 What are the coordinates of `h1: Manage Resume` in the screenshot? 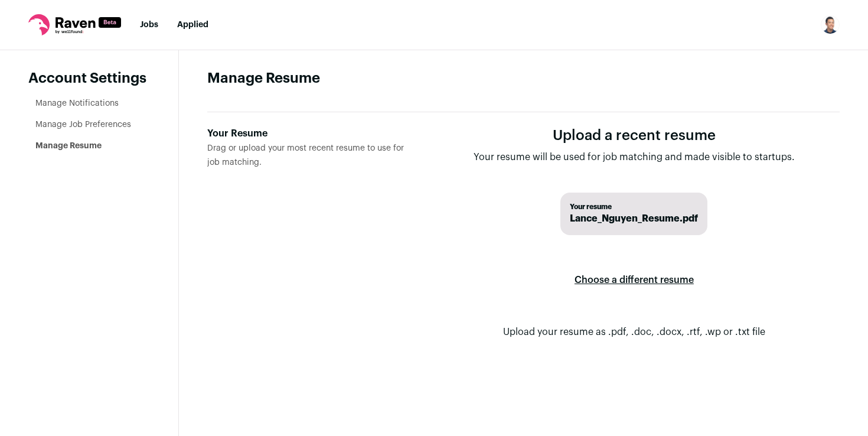 It's located at (523, 79).